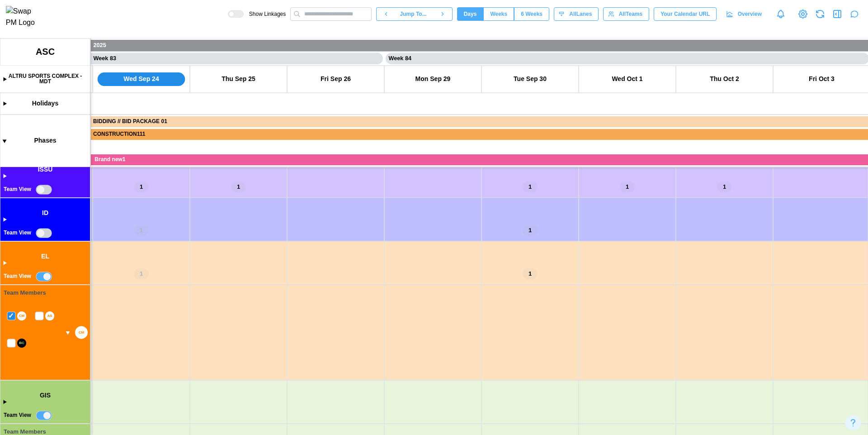 The width and height of the screenshot is (868, 435). Describe the element at coordinates (499, 14) in the screenshot. I see `span: Weeks` at that location.